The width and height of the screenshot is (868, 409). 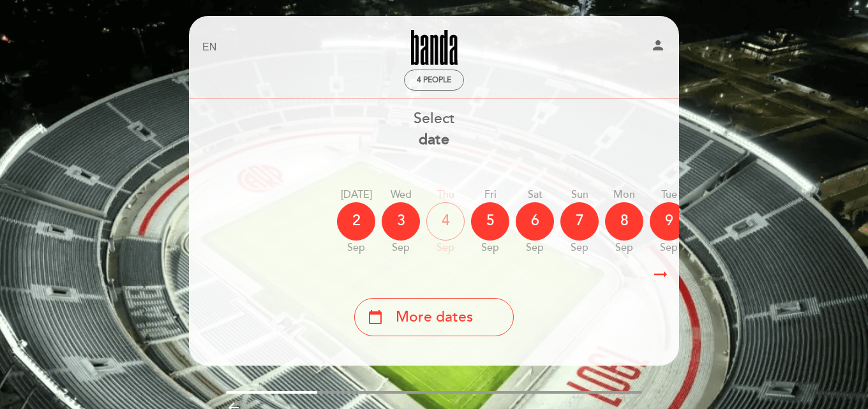 I want to click on div: 4, so click(x=445, y=221).